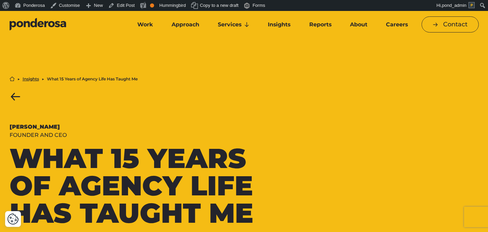 This screenshot has width=488, height=232. What do you see at coordinates (64, 25) in the screenshot?
I see `a: Go to homepage` at bounding box center [64, 25].